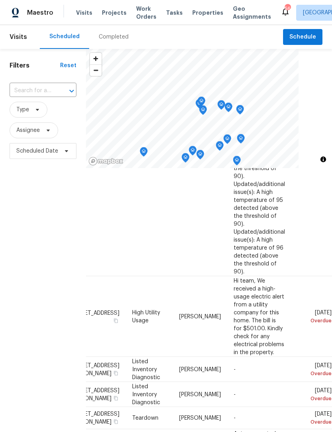 This screenshot has height=432, width=332. I want to click on span: Zoom in, so click(95, 58).